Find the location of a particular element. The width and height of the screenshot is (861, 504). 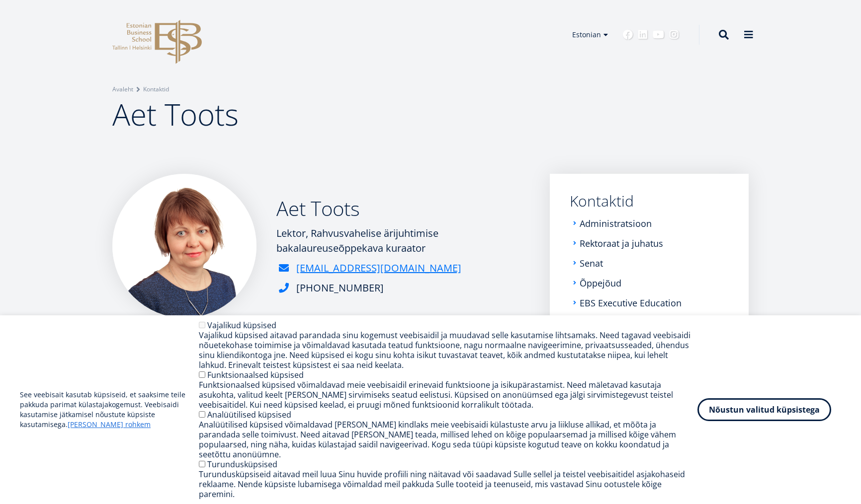

div: Turundusküpsiseid aitavad meil luua Sinu huvide profiili ning näitavad või saadavad Sulle sellel ... is located at coordinates (448, 484).